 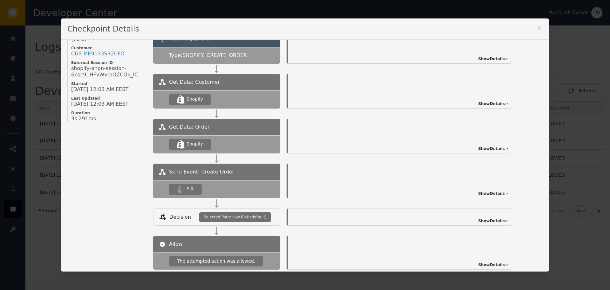 What do you see at coordinates (216, 261) in the screenshot?
I see `div: The attempted action was allowed.` at bounding box center [216, 261].